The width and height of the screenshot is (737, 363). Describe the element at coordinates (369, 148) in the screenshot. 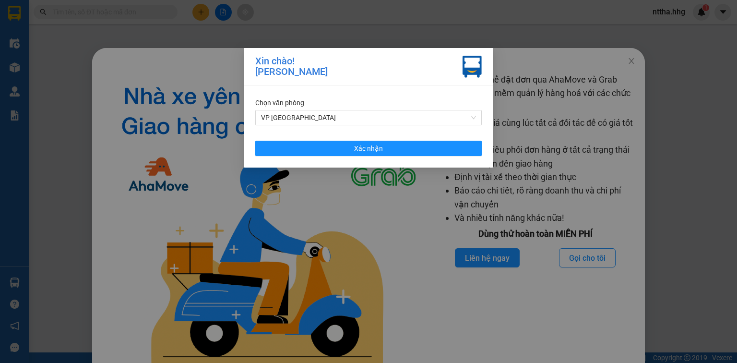

I see `span: Xác nhận` at that location.